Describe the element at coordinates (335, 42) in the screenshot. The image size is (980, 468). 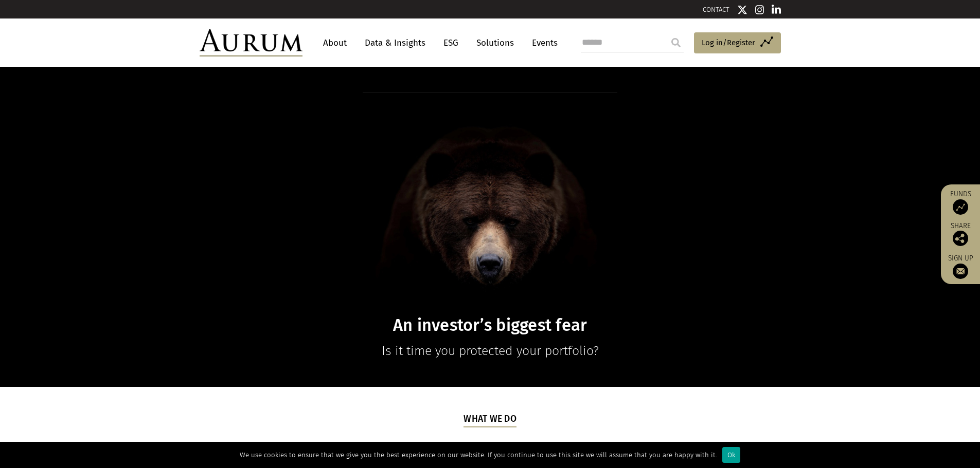
I see `a: About` at that location.